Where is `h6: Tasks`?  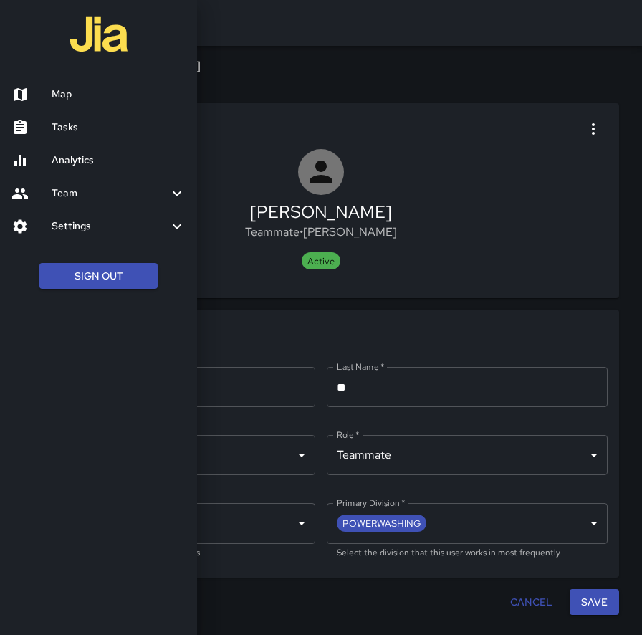 h6: Tasks is located at coordinates (118, 128).